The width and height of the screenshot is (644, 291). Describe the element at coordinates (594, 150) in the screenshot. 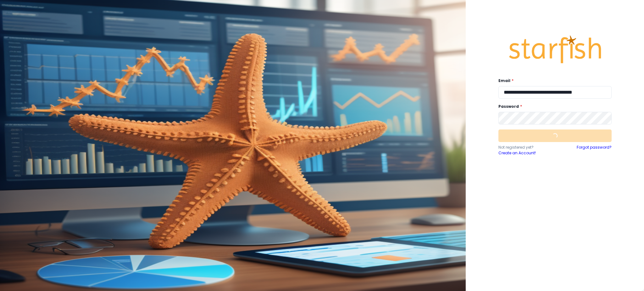

I see `a: Forgot password?` at that location.